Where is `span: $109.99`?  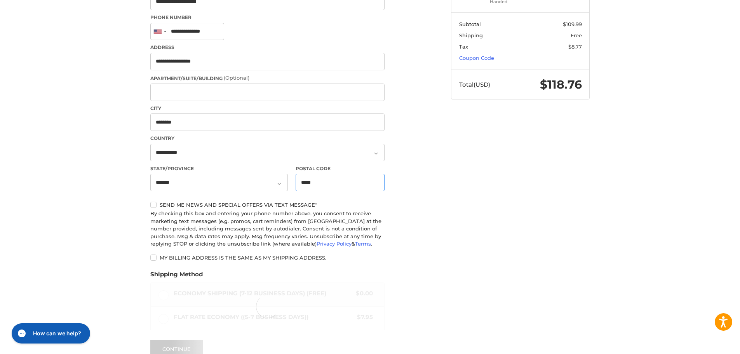
span: $109.99 is located at coordinates (572, 24).